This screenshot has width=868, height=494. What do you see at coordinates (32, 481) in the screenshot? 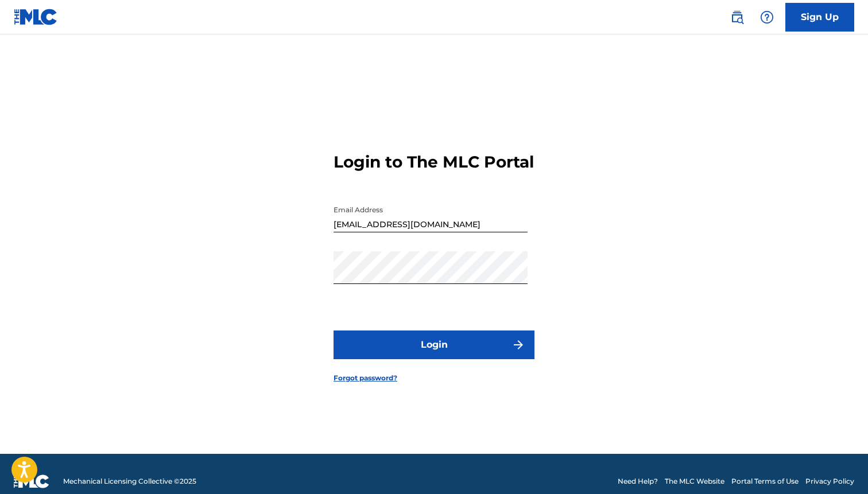
I see `img: logo` at bounding box center [32, 481].